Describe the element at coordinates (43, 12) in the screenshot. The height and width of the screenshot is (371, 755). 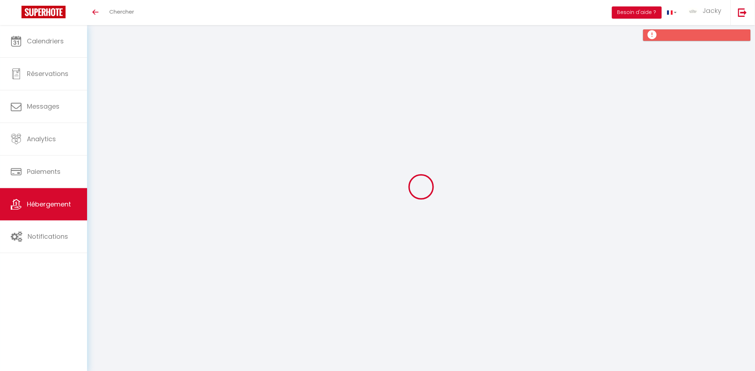
I see `img: Super Booking` at that location.